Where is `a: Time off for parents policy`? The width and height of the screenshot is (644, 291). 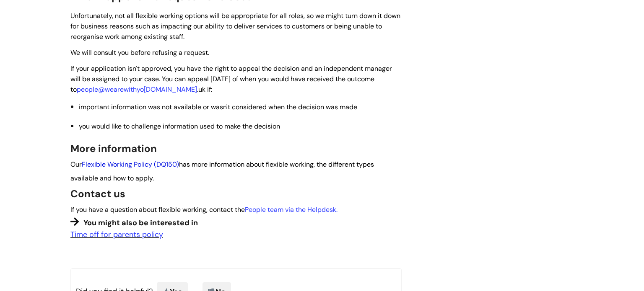 a: Time off for parents policy is located at coordinates (117, 235).